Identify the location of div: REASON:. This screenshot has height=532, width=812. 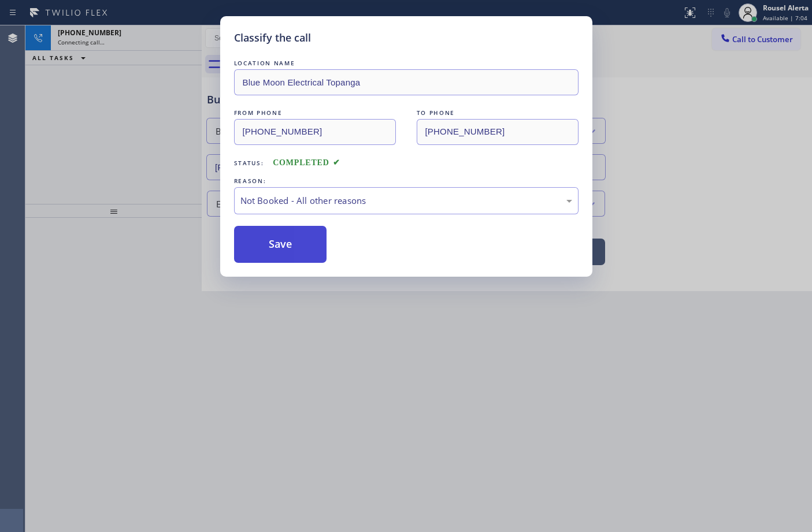
(406, 181).